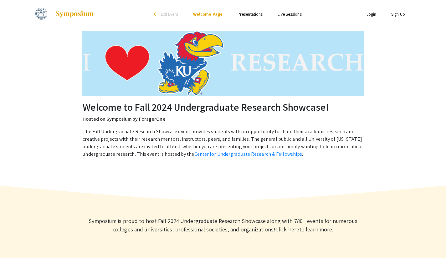 The height and width of the screenshot is (258, 446). What do you see at coordinates (156, 14) in the screenshot?
I see `div: arrow_back_ios` at bounding box center [156, 14].